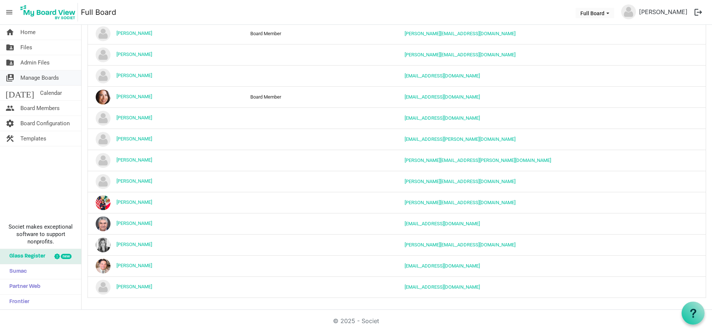 The image size is (712, 332). What do you see at coordinates (16, 272) in the screenshot?
I see `span: Sumac` at bounding box center [16, 272].